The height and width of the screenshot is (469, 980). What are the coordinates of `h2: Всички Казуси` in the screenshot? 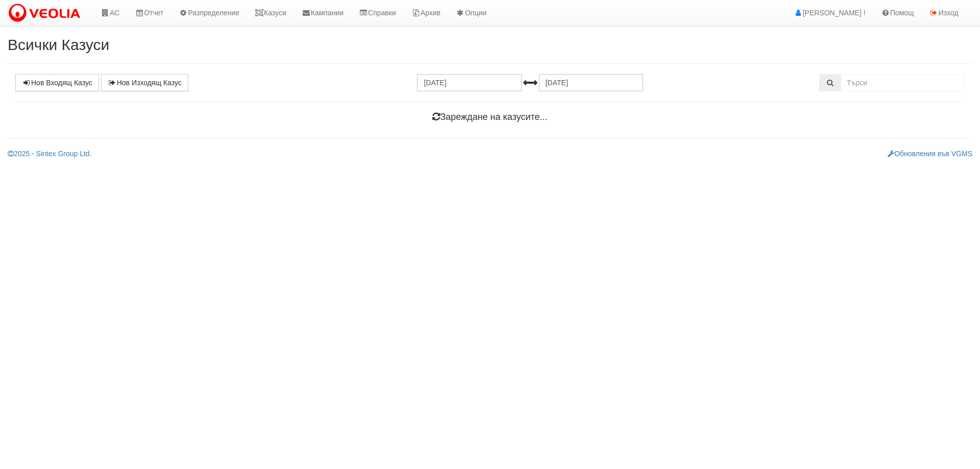 It's located at (490, 45).